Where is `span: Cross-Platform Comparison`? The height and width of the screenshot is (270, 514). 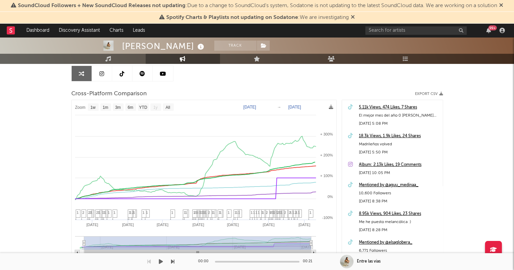
span: Cross-Platform Comparison is located at coordinates (109, 94).